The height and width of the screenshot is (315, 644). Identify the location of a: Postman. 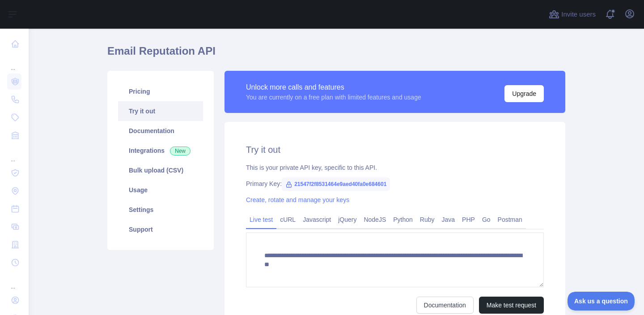
(510, 219).